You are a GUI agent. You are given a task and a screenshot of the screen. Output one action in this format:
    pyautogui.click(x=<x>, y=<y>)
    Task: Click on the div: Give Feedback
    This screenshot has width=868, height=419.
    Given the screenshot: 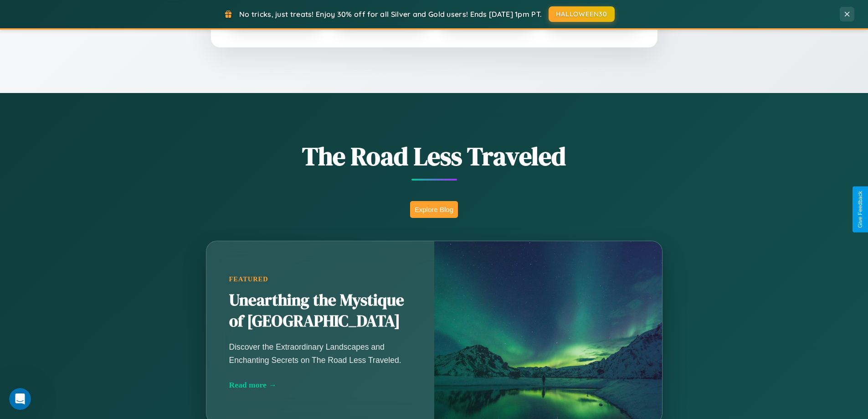 What is the action you would take?
    pyautogui.click(x=860, y=209)
    